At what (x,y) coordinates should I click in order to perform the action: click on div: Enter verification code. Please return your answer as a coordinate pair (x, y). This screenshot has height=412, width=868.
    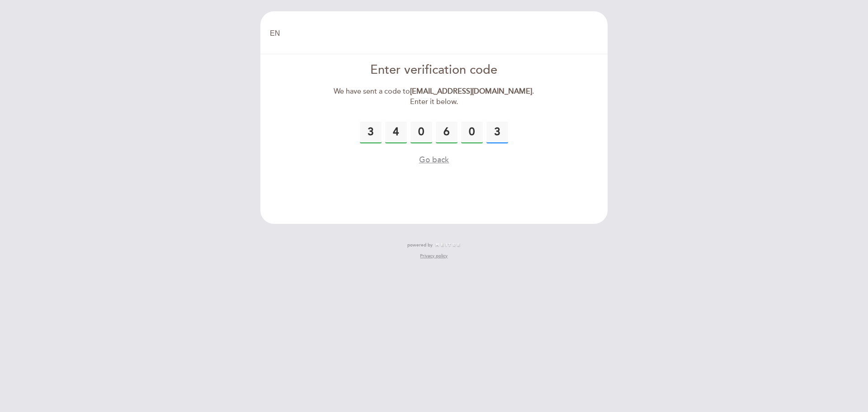
    Looking at the image, I should click on (434, 70).